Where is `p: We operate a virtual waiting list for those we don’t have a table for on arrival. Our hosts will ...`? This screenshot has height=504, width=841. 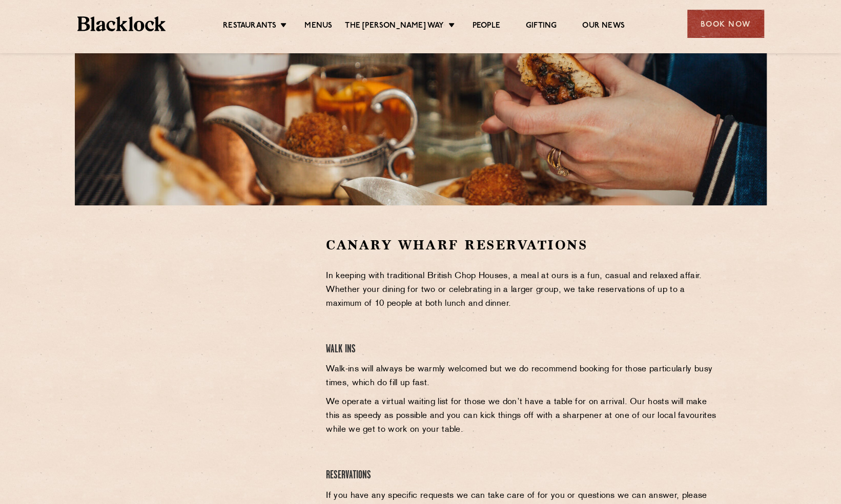 p: We operate a virtual waiting list for those we don’t have a table for on arrival. Our hosts will ... is located at coordinates (522, 416).